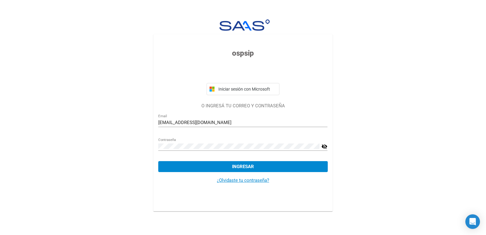  Describe the element at coordinates (243, 89) in the screenshot. I see `button: Iniciar sesión con Microsoft` at that location.